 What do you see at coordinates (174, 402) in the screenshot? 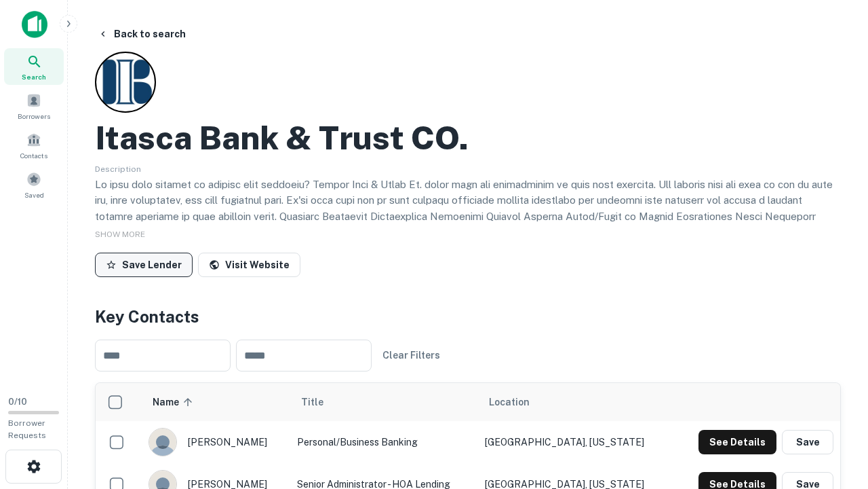
I see `span: Name` at bounding box center [174, 402].